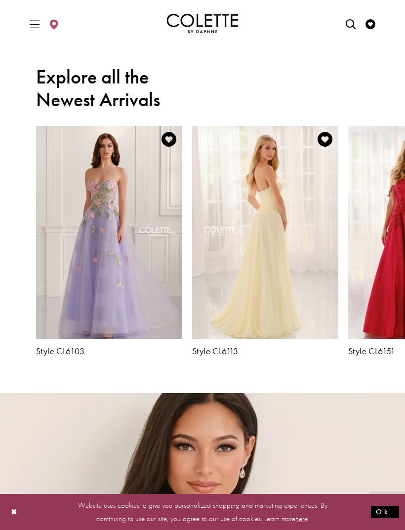 This screenshot has width=405, height=530. I want to click on h5: Style CL6113, so click(265, 351).